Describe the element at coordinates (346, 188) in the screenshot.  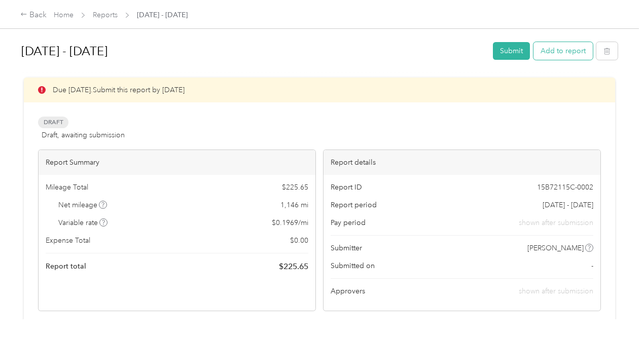
I see `span: Report ID` at that location.